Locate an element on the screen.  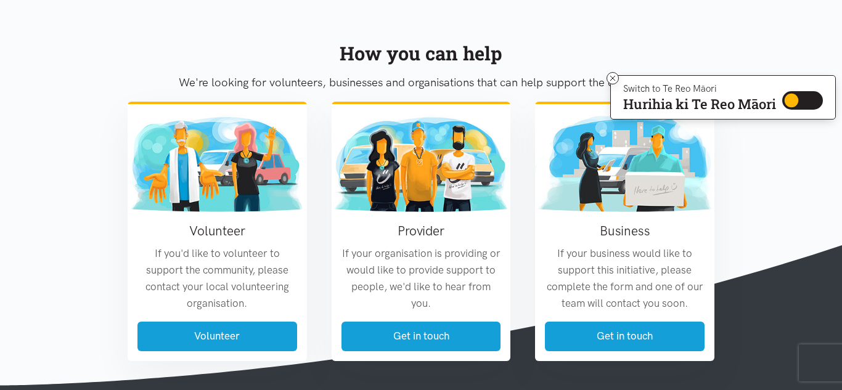
p: If you'd like to volunteer to support the community, please contact your local volunteering organ... is located at coordinates (217, 278).